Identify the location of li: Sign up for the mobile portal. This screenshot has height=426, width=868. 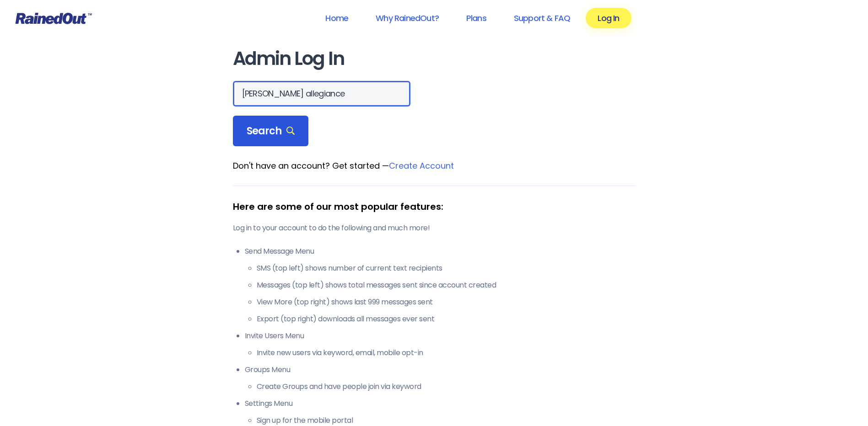
(446, 421).